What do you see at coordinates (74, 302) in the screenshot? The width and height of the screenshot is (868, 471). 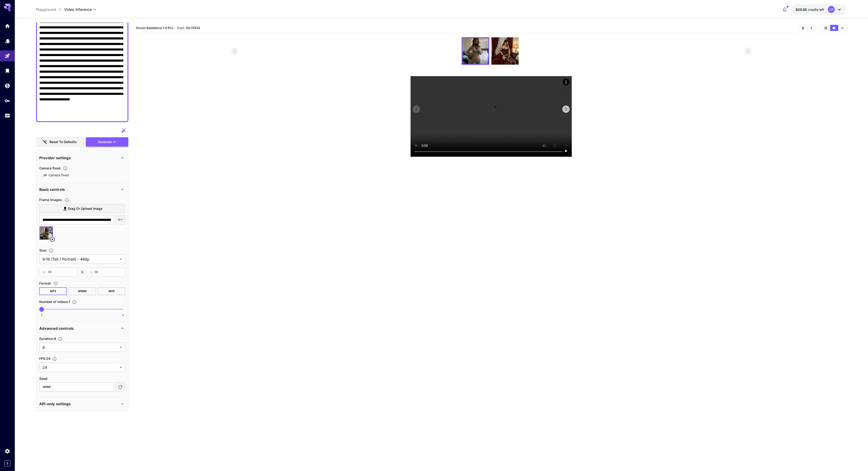 I see `button: Specify how many videos to generate in a single request. Each video generation will be charged se...` at bounding box center [74, 302].